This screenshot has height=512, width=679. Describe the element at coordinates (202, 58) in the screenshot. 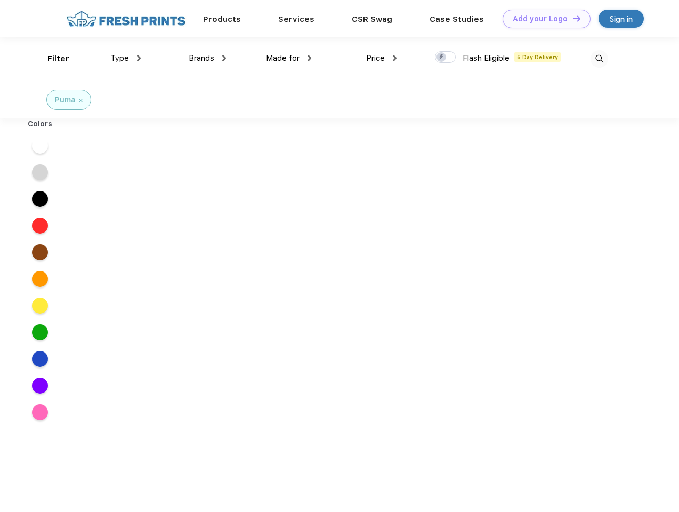

I see `span: Brands` at that location.